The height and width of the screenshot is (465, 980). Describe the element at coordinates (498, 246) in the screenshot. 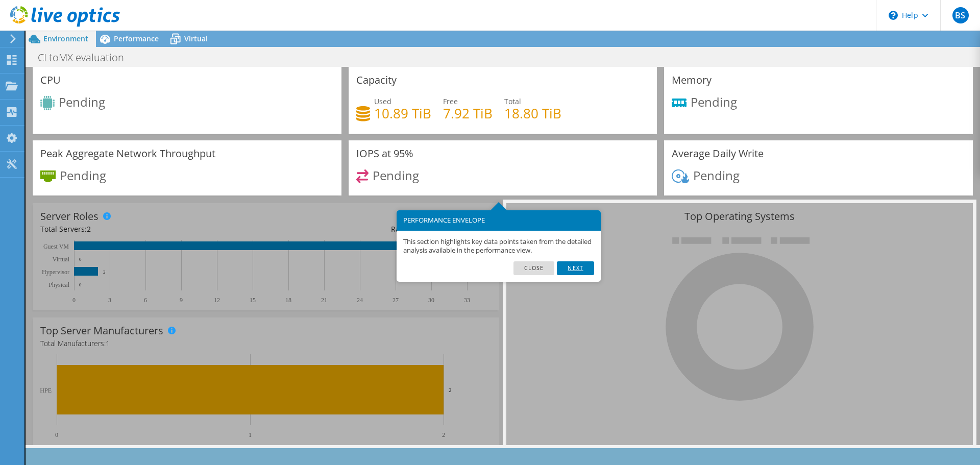

I see `p: This section highlights key data points taken from the detailed analysis available in the perform...` at that location.